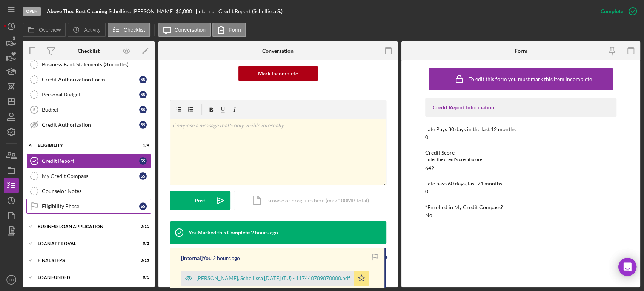  I want to click on div: Final Steps, so click(84, 260).